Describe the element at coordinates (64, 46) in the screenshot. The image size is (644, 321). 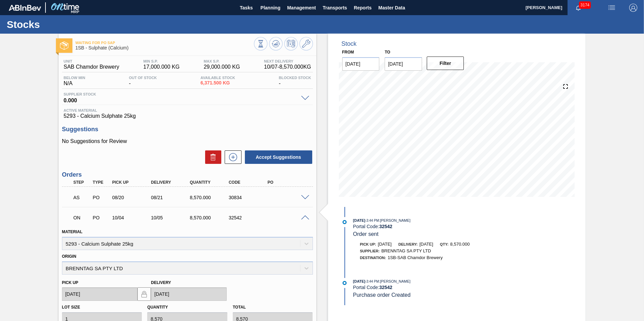
I see `img: Ícone` at that location.